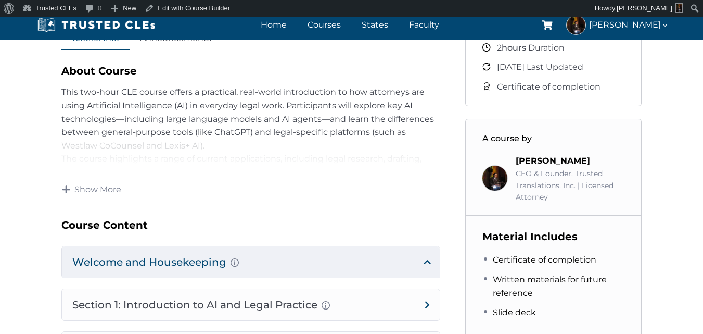 Image resolution: width=703 pixels, height=334 pixels. What do you see at coordinates (499, 47) in the screenshot?
I see `span: 2` at bounding box center [499, 47].